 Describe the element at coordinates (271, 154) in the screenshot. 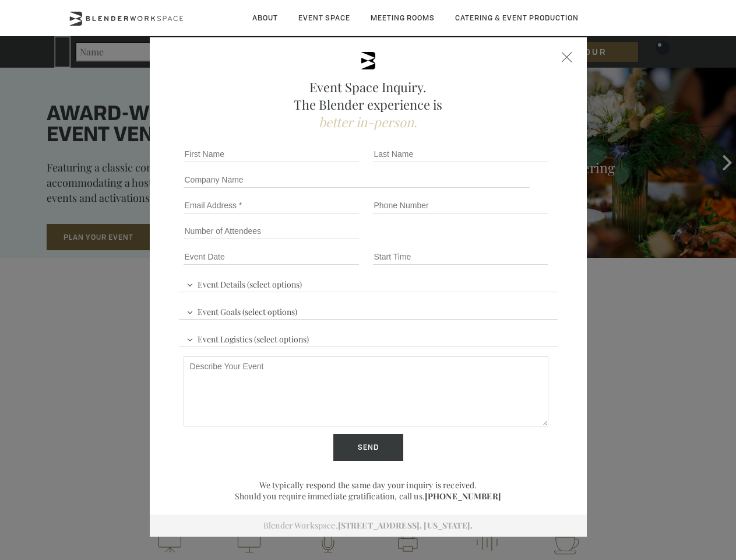

I see `input: First Name` at that location.